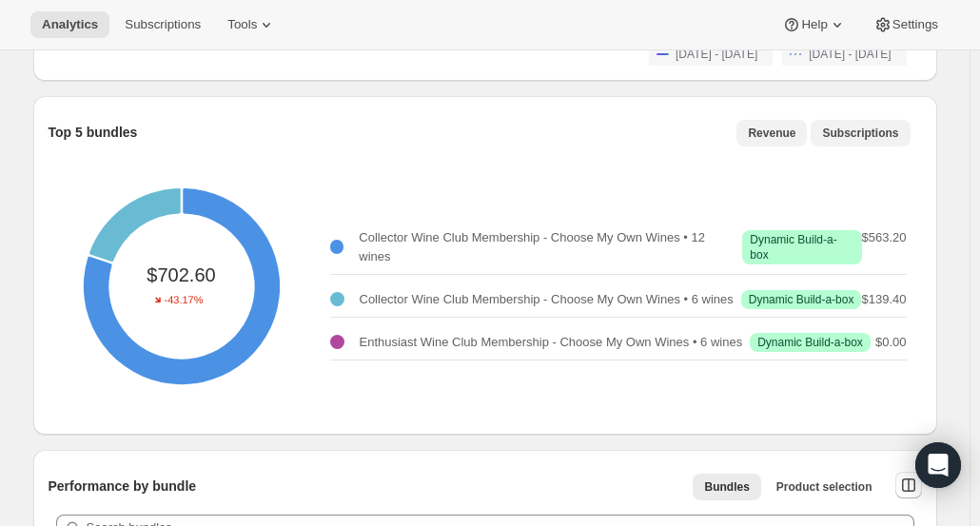  What do you see at coordinates (551, 343) in the screenshot?
I see `p: Enthusiast Wine Club Membership - Choose My Own Wines • 6 wines` at bounding box center [551, 343].